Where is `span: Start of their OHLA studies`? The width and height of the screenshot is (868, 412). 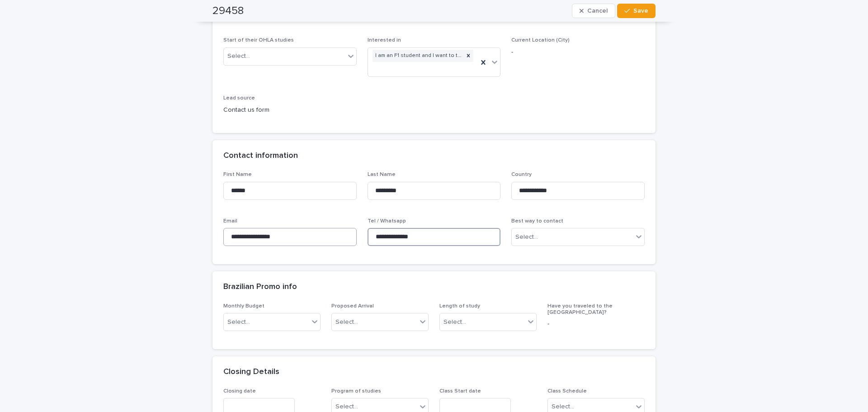 span: Start of their OHLA studies is located at coordinates (258, 40).